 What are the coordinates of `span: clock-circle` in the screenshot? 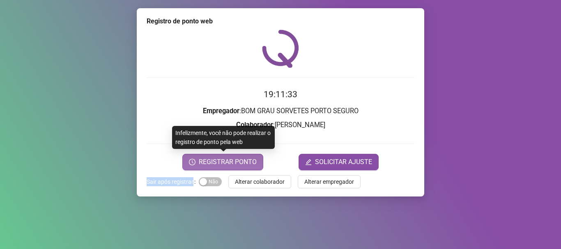 It's located at (192, 162).